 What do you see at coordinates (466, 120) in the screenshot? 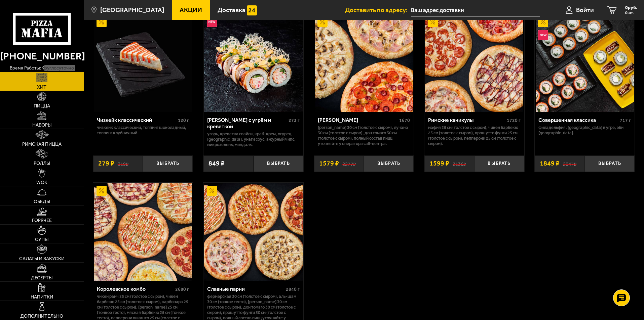
I see `div: Римские каникулы` at bounding box center [466, 120].